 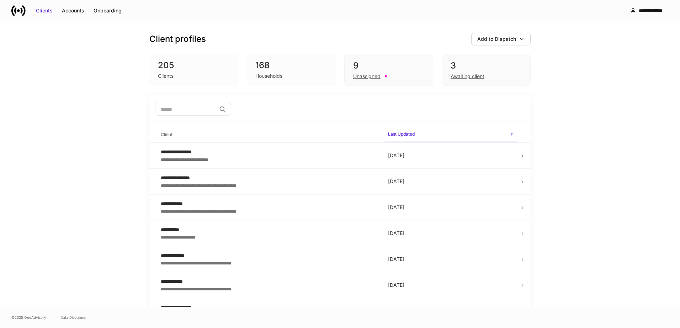 What do you see at coordinates (501, 39) in the screenshot?
I see `button: Add to Dispatch` at bounding box center [501, 39].